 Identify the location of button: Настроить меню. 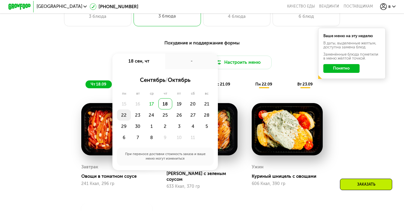
(238, 62).